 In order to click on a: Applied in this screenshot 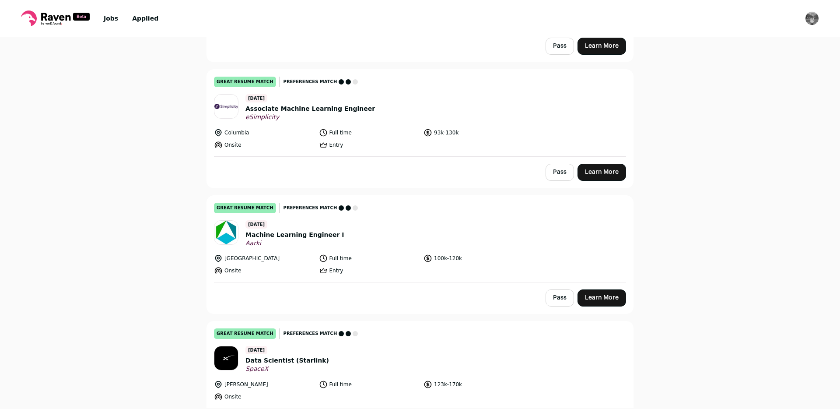, I will do `click(145, 18)`.